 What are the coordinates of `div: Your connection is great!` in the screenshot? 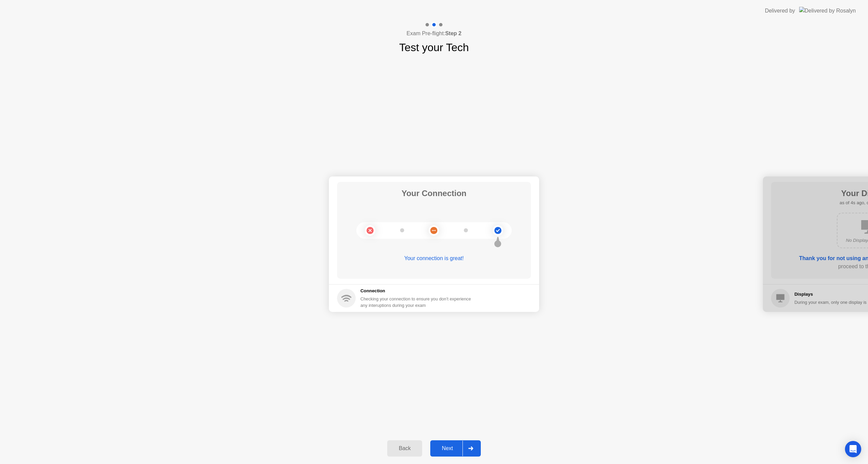 It's located at (434, 259).